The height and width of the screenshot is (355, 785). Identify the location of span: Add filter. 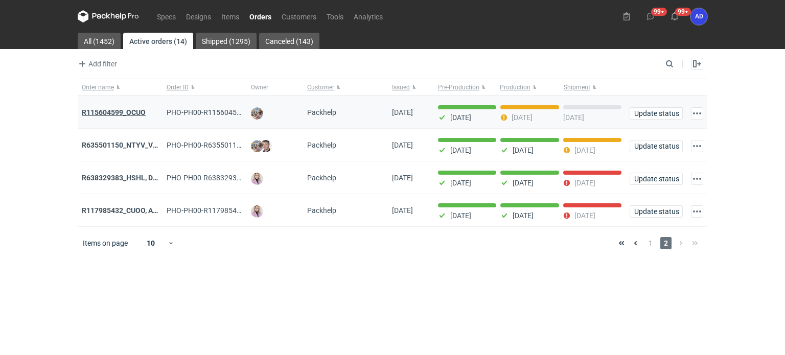
(97, 64).